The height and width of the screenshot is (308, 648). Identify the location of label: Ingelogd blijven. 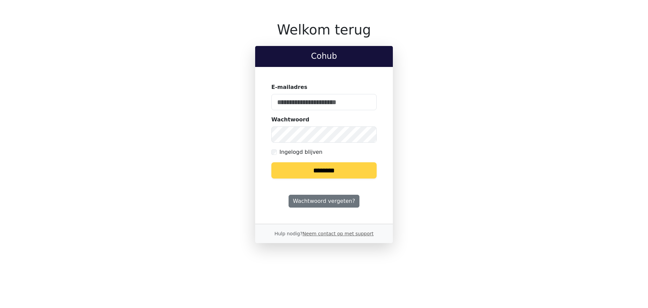
(301, 152).